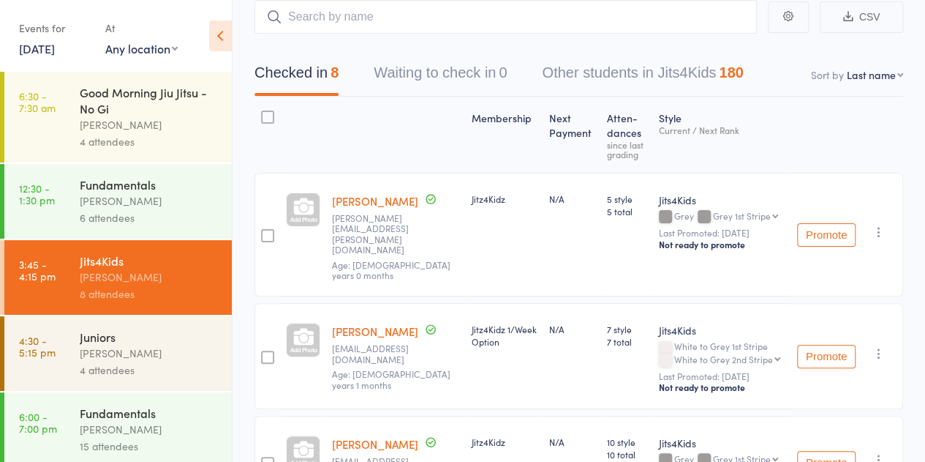 This screenshot has height=462, width=925. Describe the element at coordinates (722, 129) in the screenshot. I see `div: Current / Next Rank` at that location.